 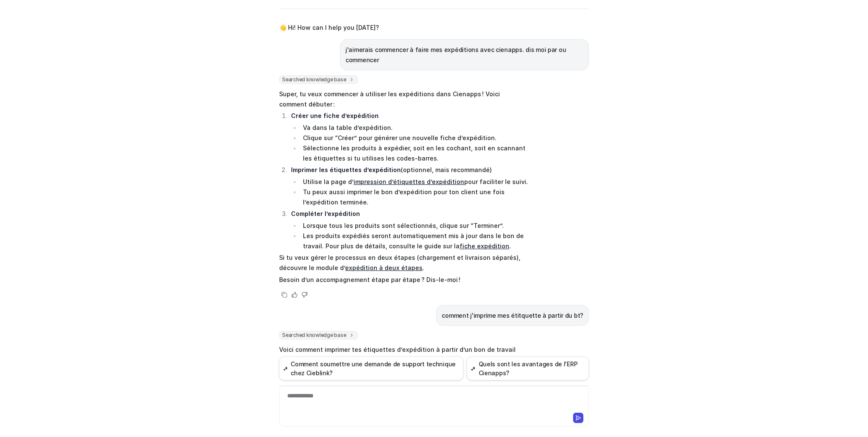 What do you see at coordinates (414, 182) in the screenshot?
I see `li: Utilise la page d’ pour faciliter le suivi.` at bounding box center [414, 182].